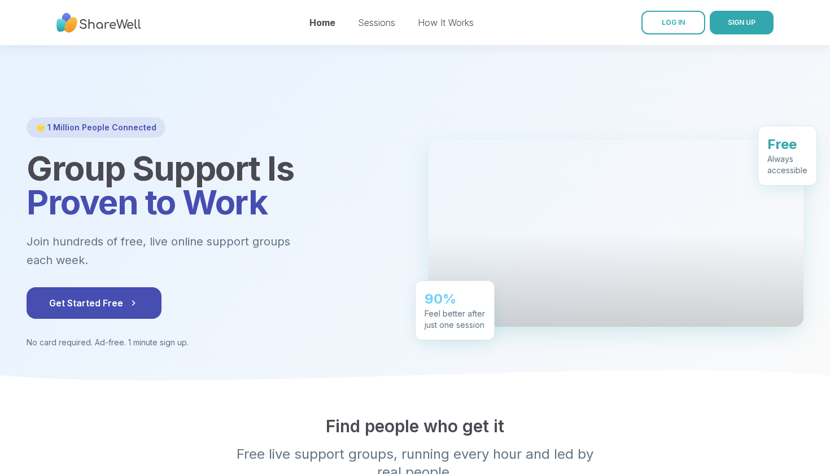  Describe the element at coordinates (94, 303) in the screenshot. I see `button: Get Started Free` at that location.